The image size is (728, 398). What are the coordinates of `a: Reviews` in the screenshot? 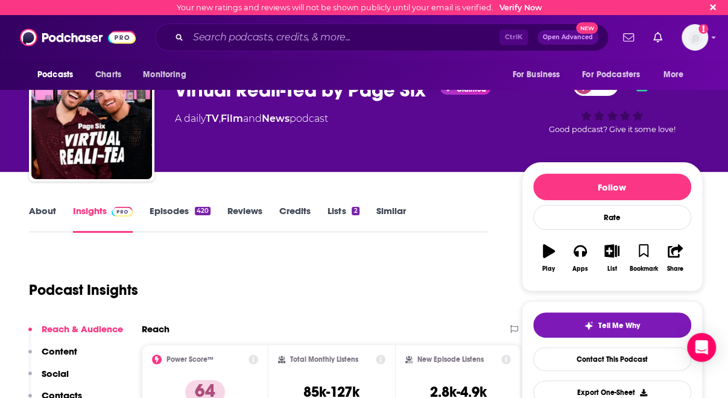 It's located at (245, 219).